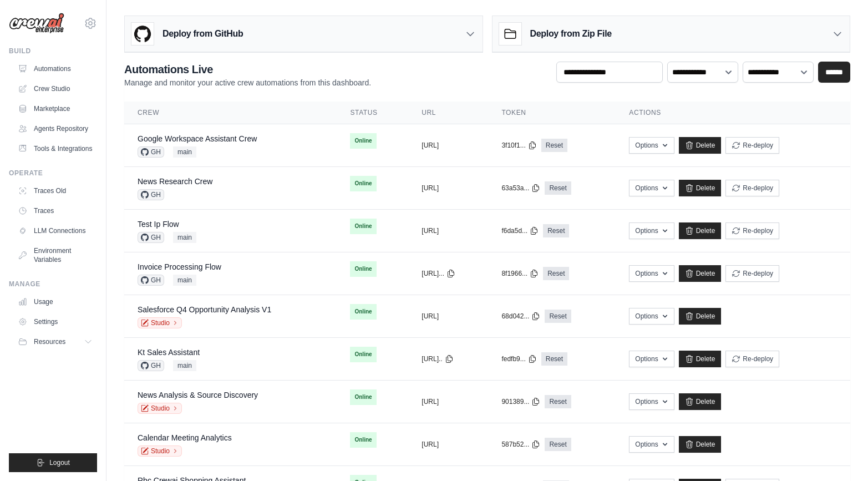  I want to click on div: Manage, so click(53, 284).